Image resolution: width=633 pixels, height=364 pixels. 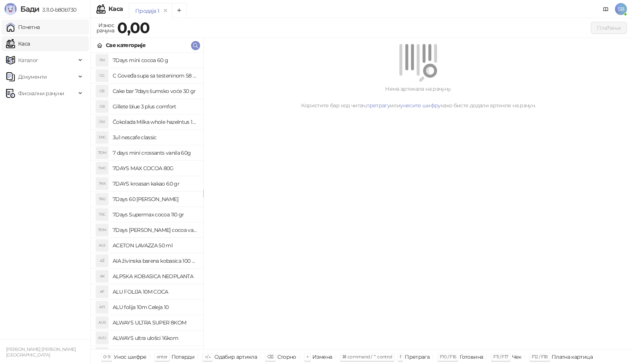 What do you see at coordinates (154, 276) in the screenshot?
I see `h4: ALPSKA KOBASICA NEOPLANTA` at bounding box center [154, 276].